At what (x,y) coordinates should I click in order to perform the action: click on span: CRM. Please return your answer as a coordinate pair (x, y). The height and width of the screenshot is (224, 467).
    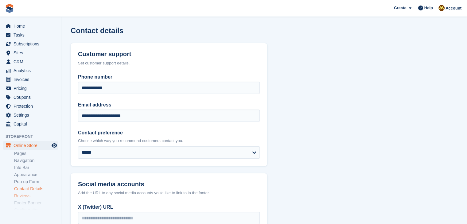
    Looking at the image, I should click on (32, 62).